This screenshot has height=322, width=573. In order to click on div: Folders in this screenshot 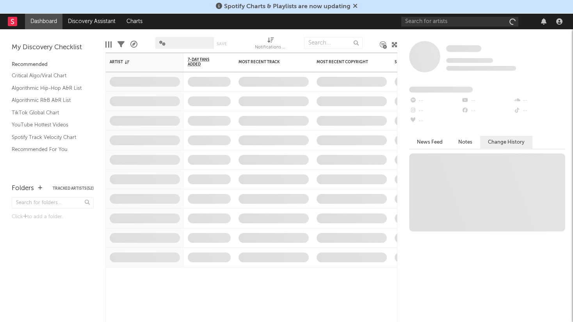, I will do `click(23, 189)`.